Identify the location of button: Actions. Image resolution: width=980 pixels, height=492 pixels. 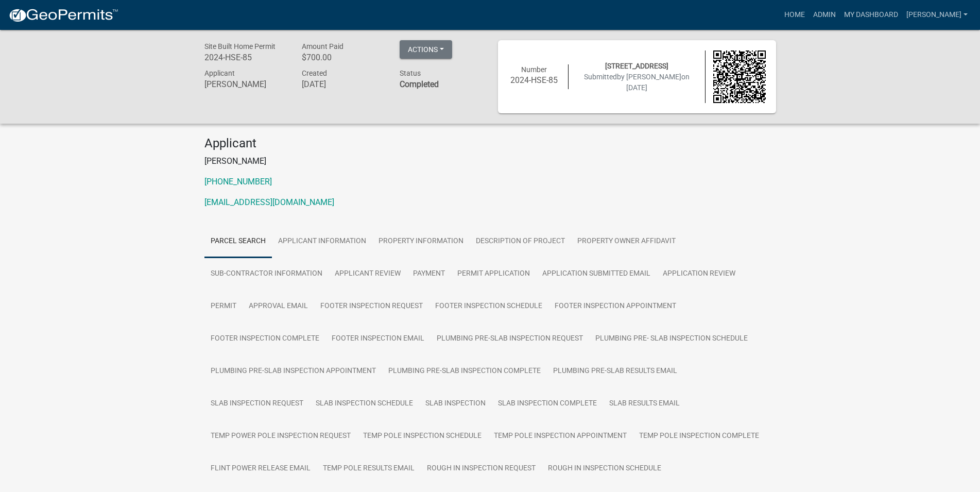
(426, 50).